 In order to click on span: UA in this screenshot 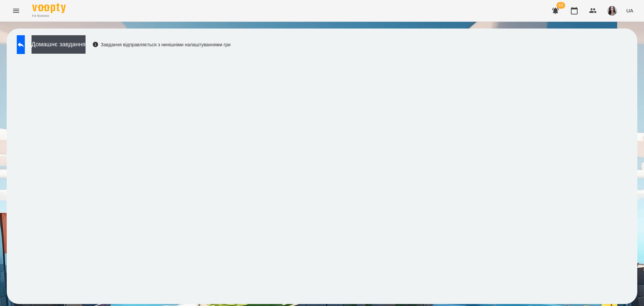, I will do `click(630, 10)`.